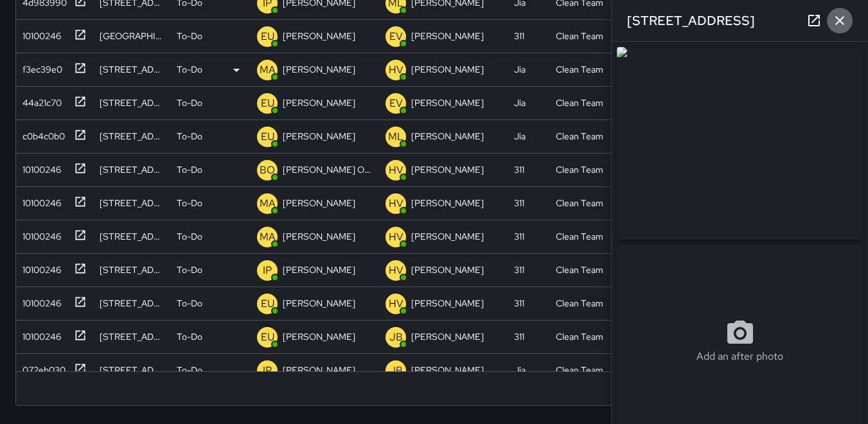 The height and width of the screenshot is (424, 868). What do you see at coordinates (132, 337) in the screenshot?
I see `div: 1198 Mission Street` at bounding box center [132, 337].